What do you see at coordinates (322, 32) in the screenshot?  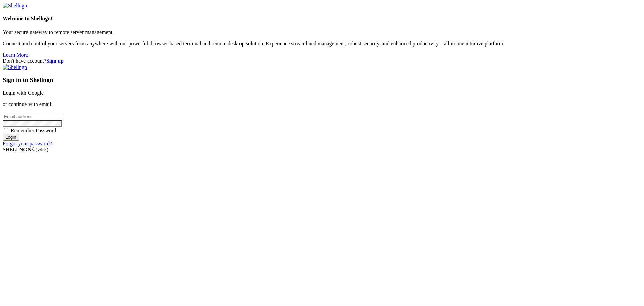 I see `p: Your secure gateway to remote server management.` at bounding box center [322, 32].